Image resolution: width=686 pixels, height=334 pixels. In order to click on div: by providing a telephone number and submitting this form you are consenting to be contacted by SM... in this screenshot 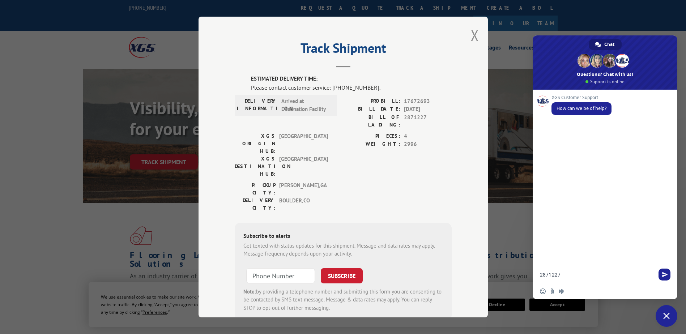, I will do `click(343, 300)`.